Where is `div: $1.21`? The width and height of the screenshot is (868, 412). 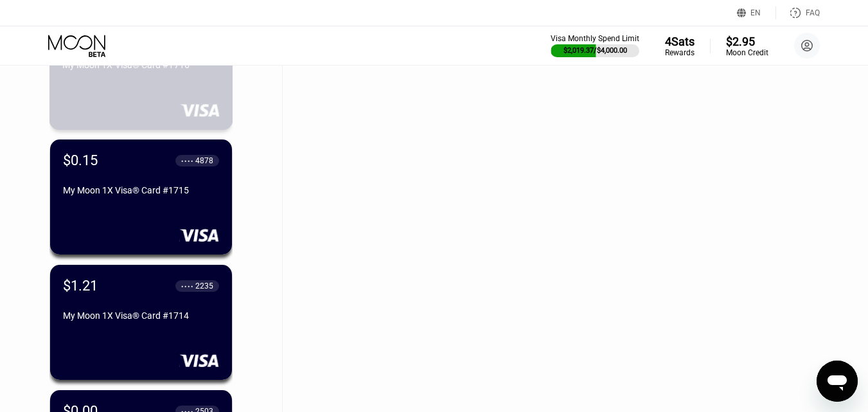
div: $1.21 is located at coordinates (80, 285).